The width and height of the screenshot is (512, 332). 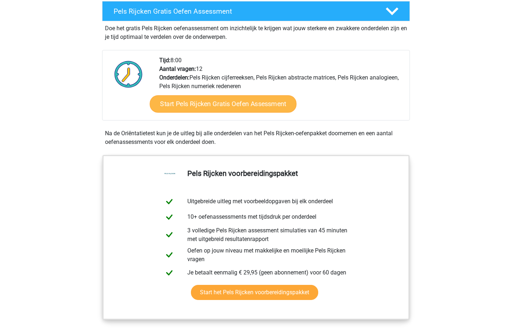 What do you see at coordinates (174, 77) in the screenshot?
I see `b: Onderdelen:` at bounding box center [174, 77].